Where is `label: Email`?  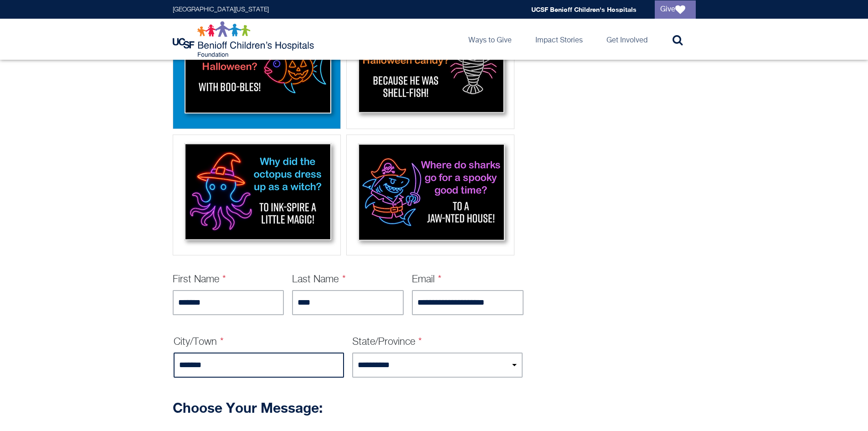
label: Email is located at coordinates (427, 279).